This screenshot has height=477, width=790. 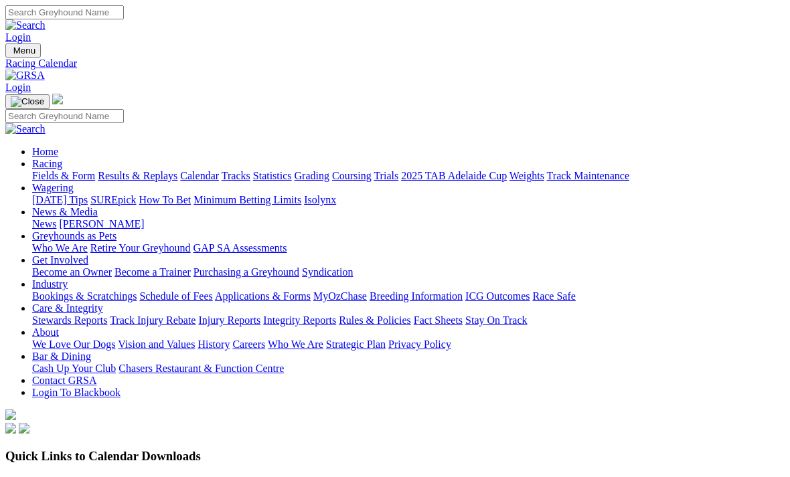 What do you see at coordinates (588, 175) in the screenshot?
I see `a: Track Maintenance` at bounding box center [588, 175].